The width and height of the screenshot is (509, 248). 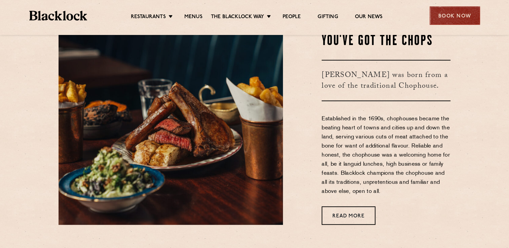 What do you see at coordinates (386, 155) in the screenshot?
I see `p: Established in the 1690s, chophouses became the beating heart of towns and cities up and down the...` at bounding box center [386, 155].